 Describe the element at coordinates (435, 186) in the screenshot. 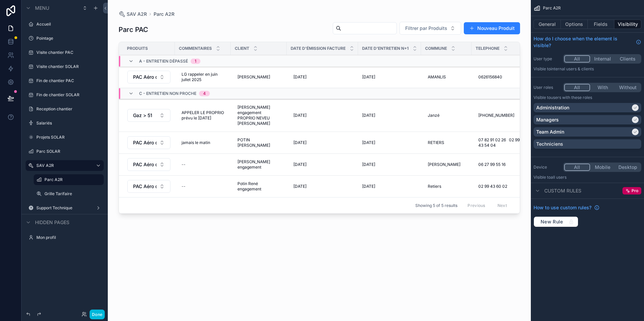

I see `span: Retiers` at that location.